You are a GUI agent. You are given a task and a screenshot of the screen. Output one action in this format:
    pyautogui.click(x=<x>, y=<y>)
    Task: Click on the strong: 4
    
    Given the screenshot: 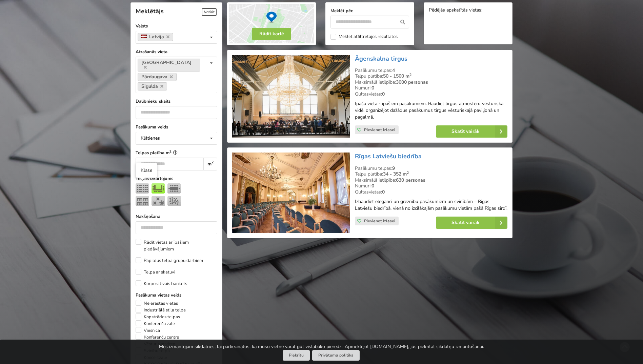 What is the action you would take?
    pyautogui.click(x=393, y=70)
    